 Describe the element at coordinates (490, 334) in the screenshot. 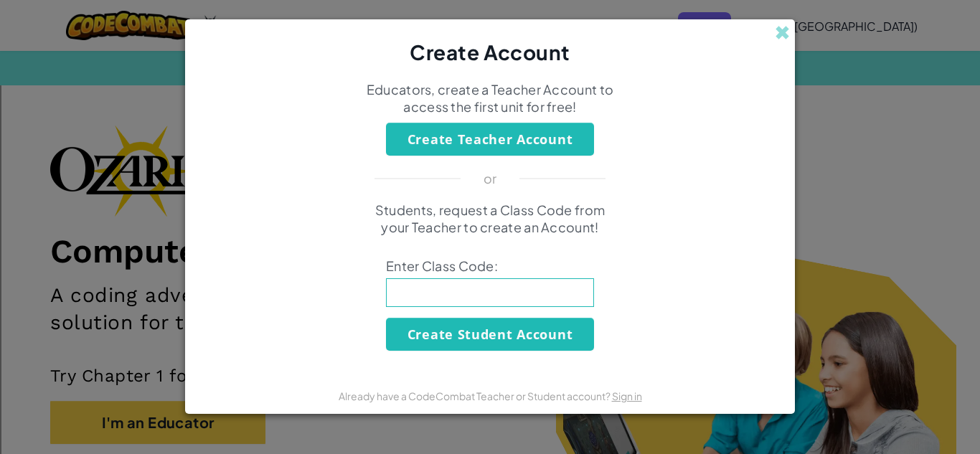

I see `button: Create Student Account` at that location.